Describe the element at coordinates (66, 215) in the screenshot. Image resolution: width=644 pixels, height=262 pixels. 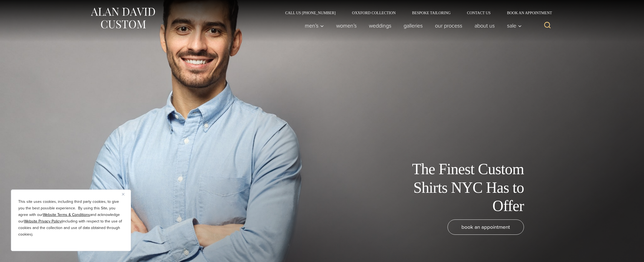
I see `u: Website Terms & Conditions` at that location.